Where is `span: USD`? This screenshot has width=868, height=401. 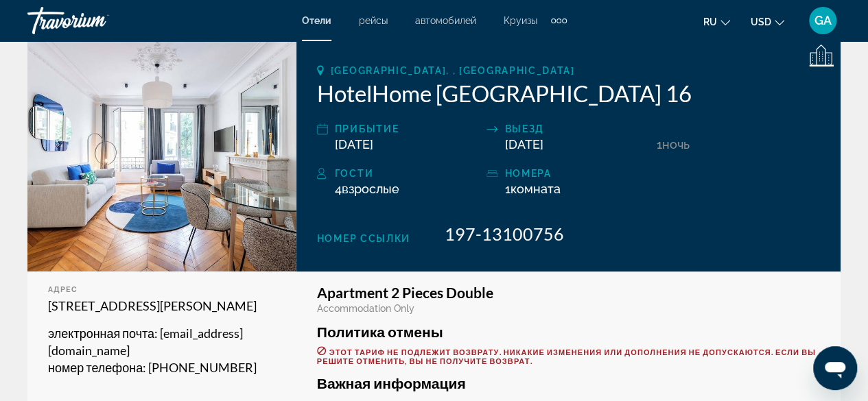 span: USD is located at coordinates (761, 22).